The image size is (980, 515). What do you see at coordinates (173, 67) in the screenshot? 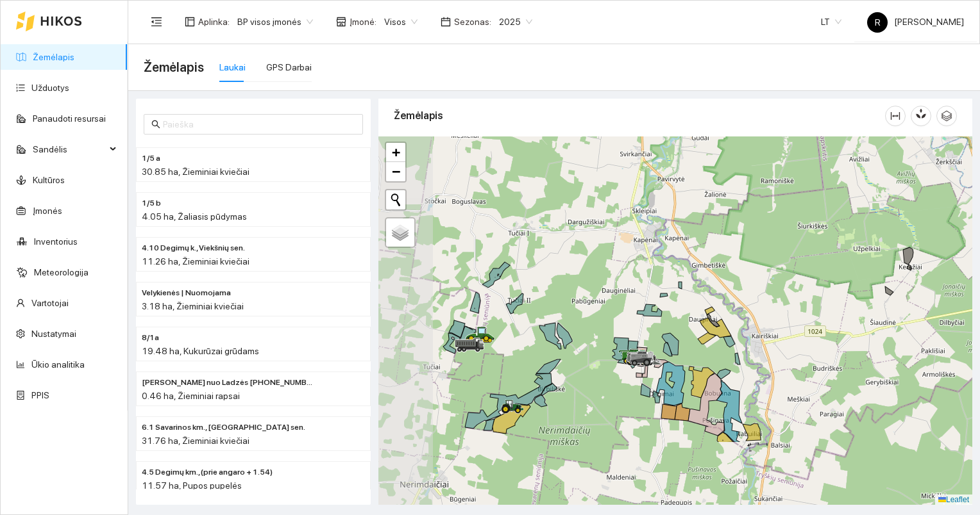
I see `span: Žemėlapis` at bounding box center [173, 67].